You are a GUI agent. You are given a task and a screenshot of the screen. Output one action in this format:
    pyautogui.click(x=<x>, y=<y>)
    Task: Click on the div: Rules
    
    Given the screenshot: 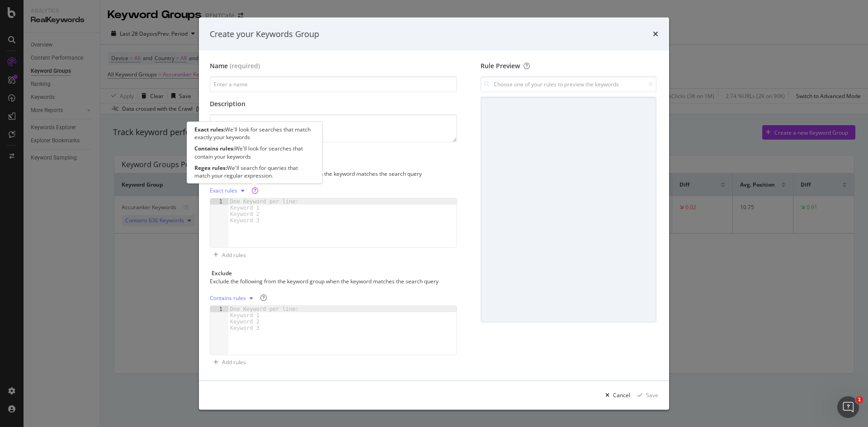 What is the action you would take?
    pyautogui.click(x=333, y=154)
    